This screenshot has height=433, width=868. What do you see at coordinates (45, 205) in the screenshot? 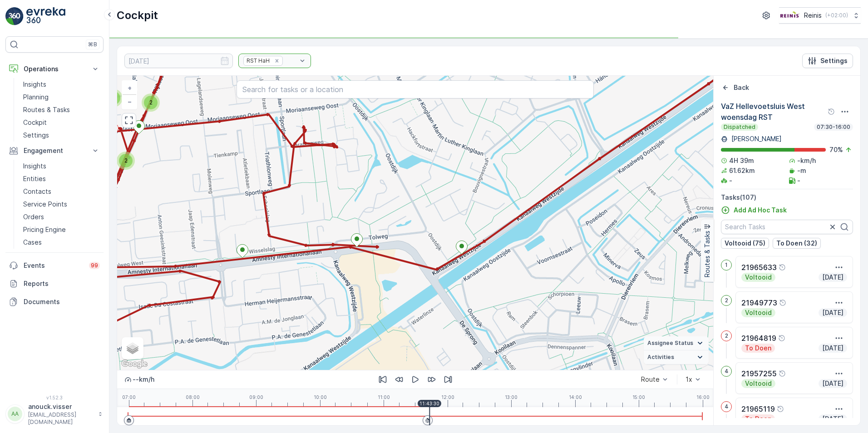
I see `p: Service Points` at bounding box center [45, 205].